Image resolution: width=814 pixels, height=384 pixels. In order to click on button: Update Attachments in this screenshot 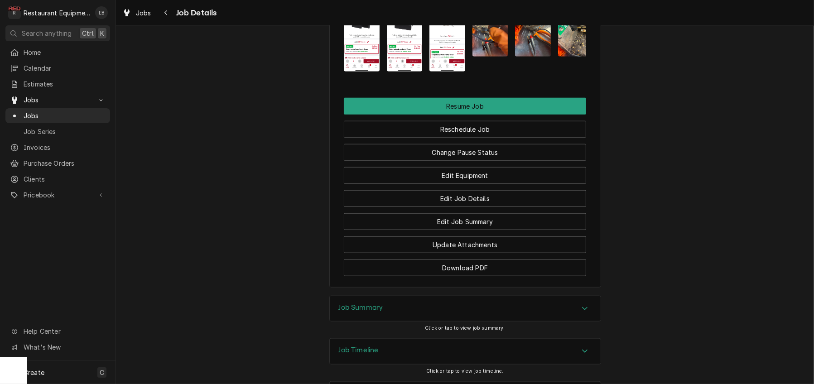, I will do `click(465, 245)`.